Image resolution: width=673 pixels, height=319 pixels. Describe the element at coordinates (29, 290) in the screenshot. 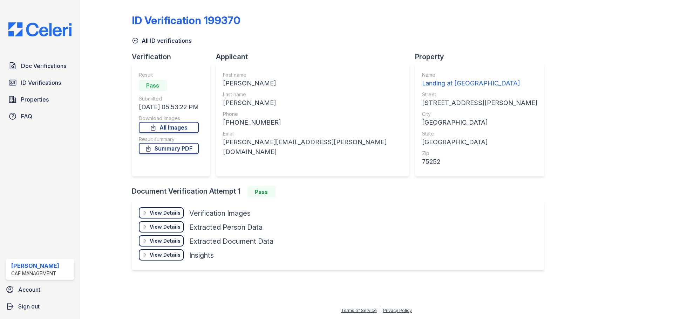

I see `span: Account` at that location.